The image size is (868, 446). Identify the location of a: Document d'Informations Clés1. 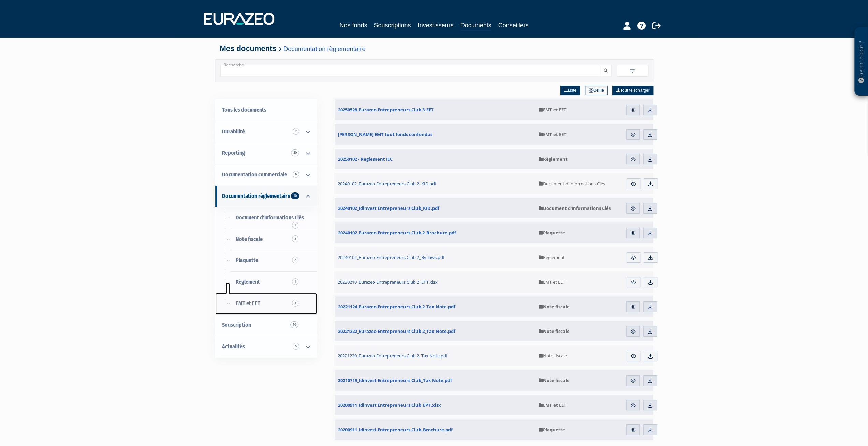
(266, 217).